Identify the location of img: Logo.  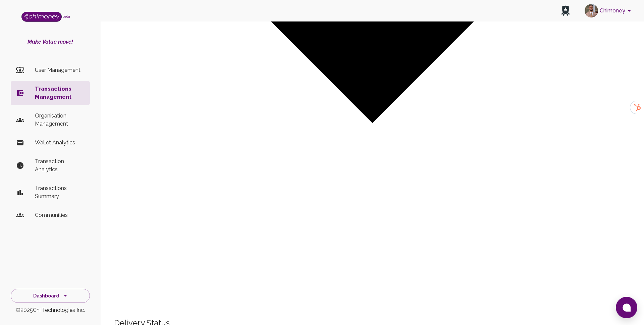
(41, 16).